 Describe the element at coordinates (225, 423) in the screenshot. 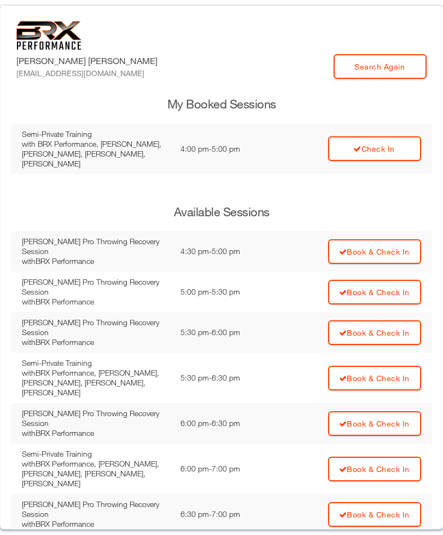

I see `td: 6:00 pm - 6:30 pm` at that location.